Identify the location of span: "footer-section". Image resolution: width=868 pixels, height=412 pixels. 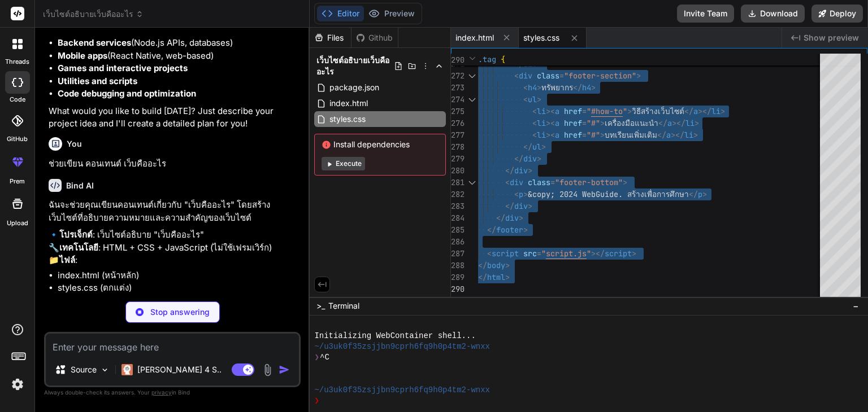
(600, 75).